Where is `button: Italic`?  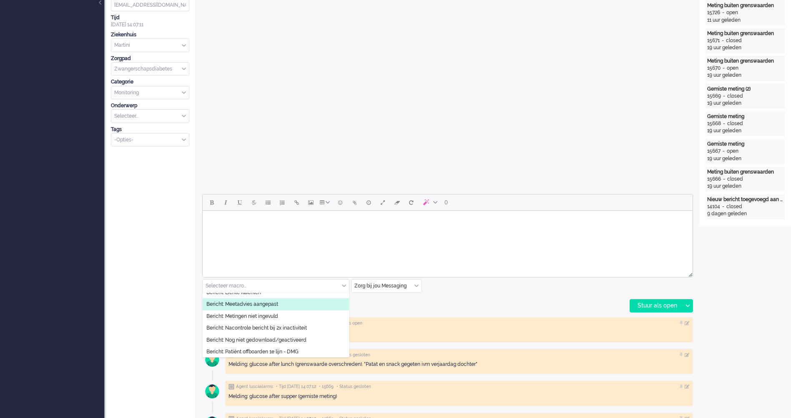
button: Italic is located at coordinates (226, 202).